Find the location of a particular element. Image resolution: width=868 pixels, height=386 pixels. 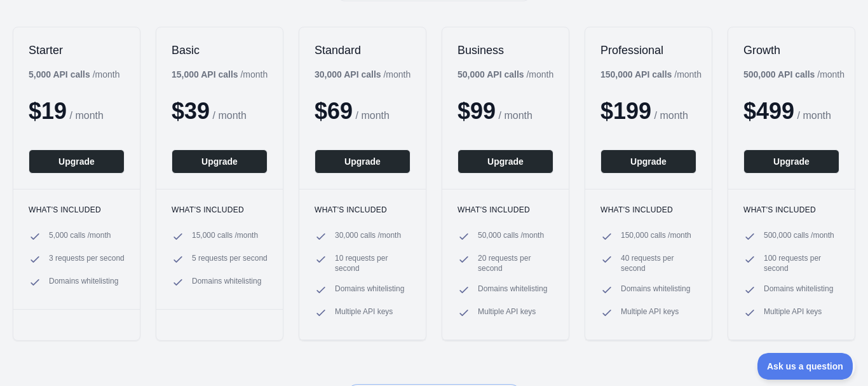

span: $ 99 is located at coordinates (477, 111).